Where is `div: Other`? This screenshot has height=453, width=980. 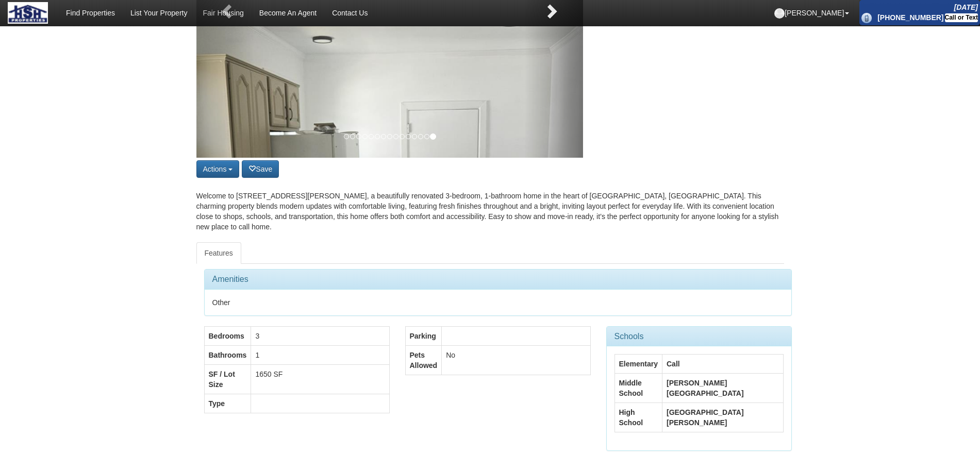 div: Other is located at coordinates (498, 302).